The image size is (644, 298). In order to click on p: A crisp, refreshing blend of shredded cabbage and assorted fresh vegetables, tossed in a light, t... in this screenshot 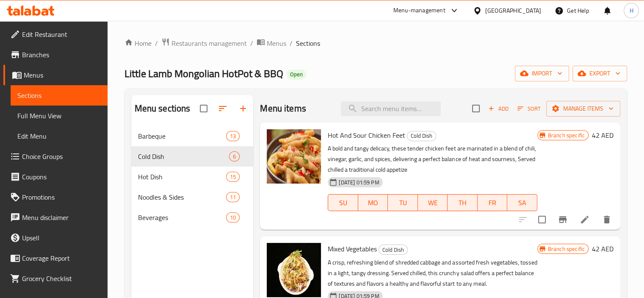, I will do `click(432, 273)`.